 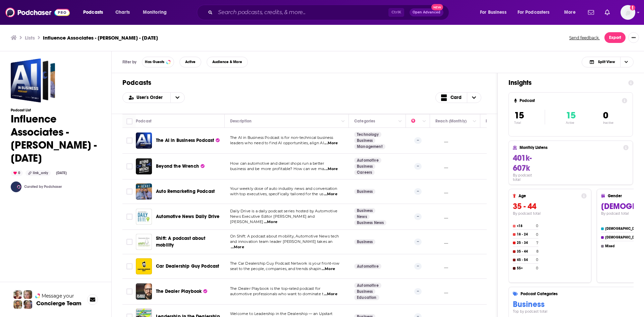 What do you see at coordinates (30, 38) in the screenshot?
I see `h3: Lists` at bounding box center [30, 38].